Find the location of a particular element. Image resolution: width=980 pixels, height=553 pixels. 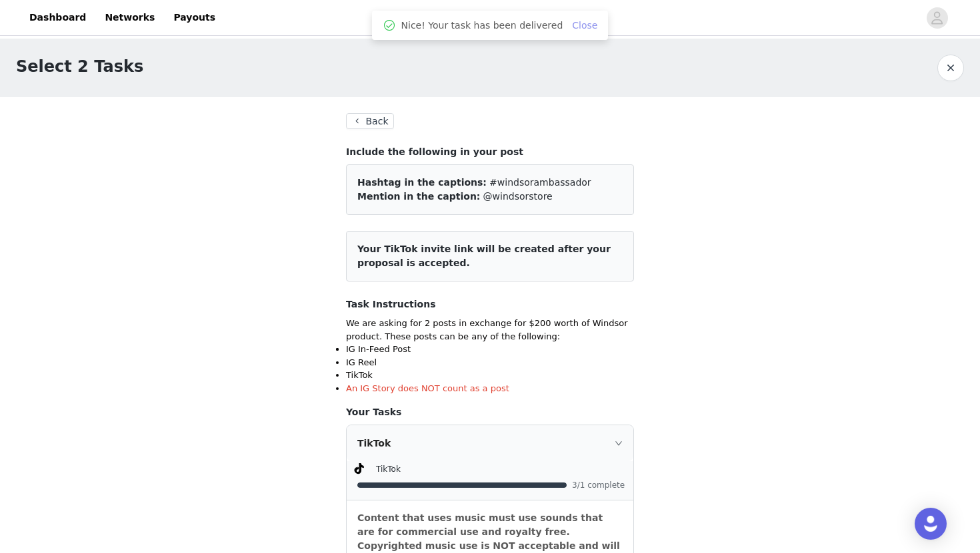

span: Mention in the caption: is located at coordinates (418, 197).